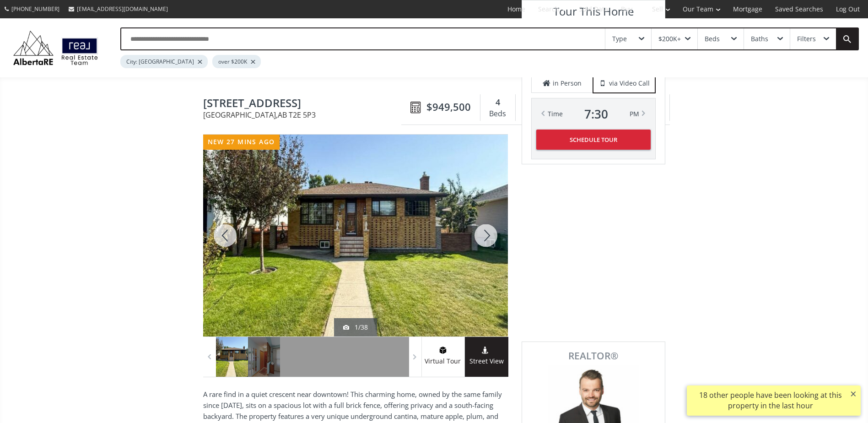 The height and width of the screenshot is (423, 868). I want to click on div: 4, so click(498, 103).